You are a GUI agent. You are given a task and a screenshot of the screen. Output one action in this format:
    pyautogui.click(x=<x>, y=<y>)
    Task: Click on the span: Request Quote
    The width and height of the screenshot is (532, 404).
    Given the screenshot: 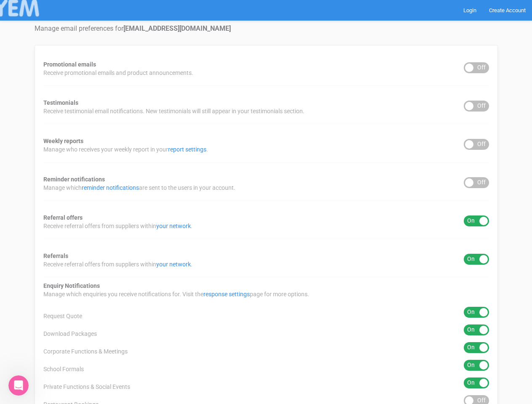 What is the action you would take?
    pyautogui.click(x=63, y=316)
    